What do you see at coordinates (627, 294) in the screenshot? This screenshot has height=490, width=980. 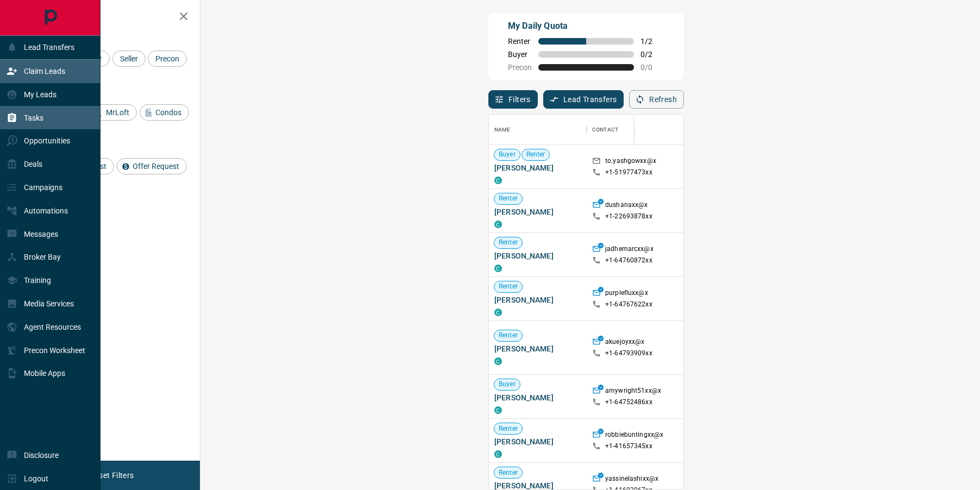 I see `p: purplefluxx@x` at bounding box center [627, 294].